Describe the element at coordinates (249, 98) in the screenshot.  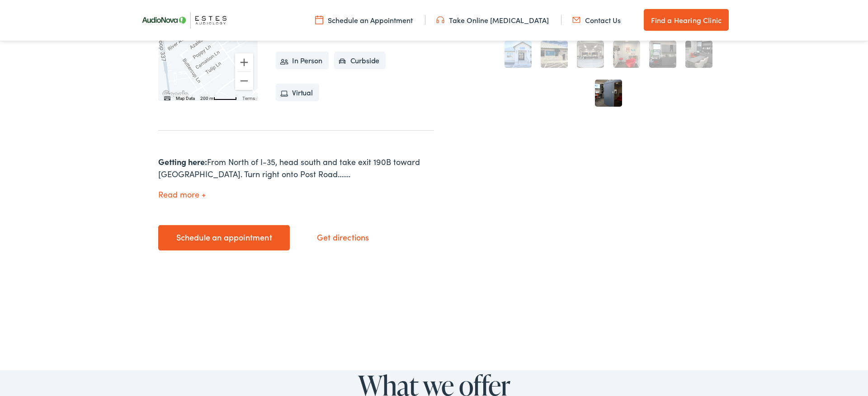
I see `a: Terms (opens in new tab)` at that location.